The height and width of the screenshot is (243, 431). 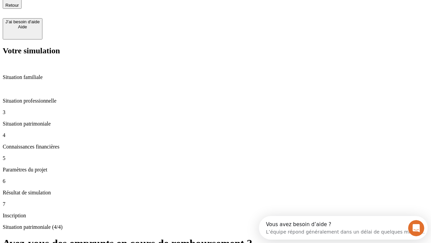 I want to click on div: J’ai besoin d'aide, so click(x=23, y=22).